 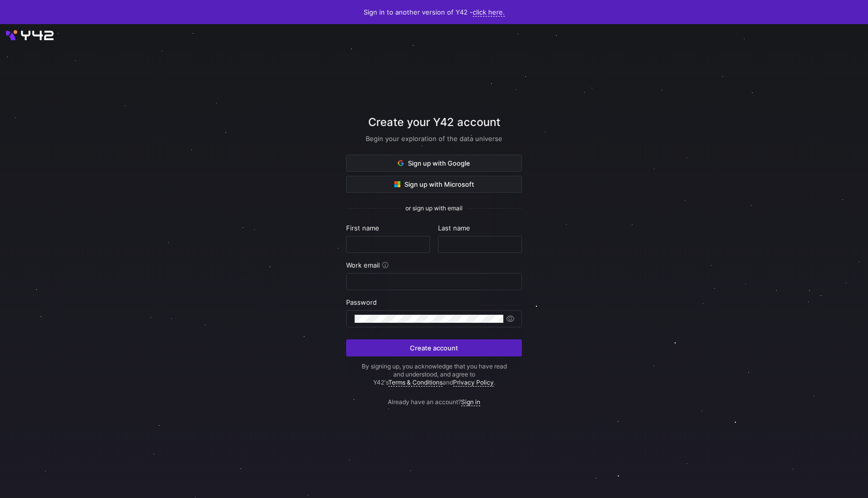 I want to click on span: Sign up with Google, so click(x=434, y=164).